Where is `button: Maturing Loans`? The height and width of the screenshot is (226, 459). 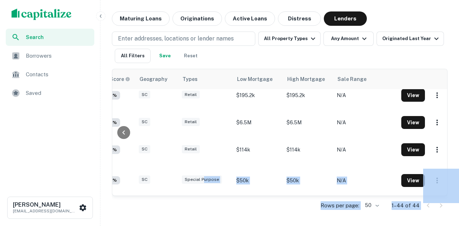 button: Maturing Loans is located at coordinates (141, 19).